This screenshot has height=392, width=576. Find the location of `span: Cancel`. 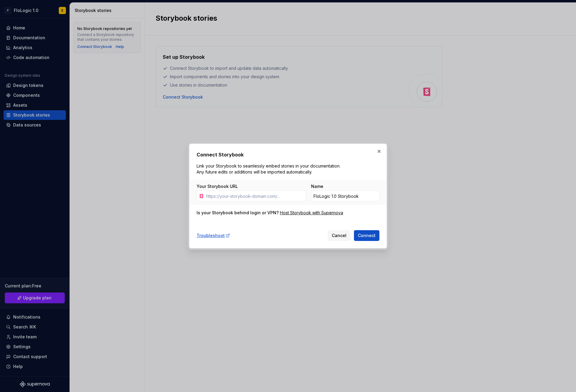

span: Cancel is located at coordinates (339, 236).